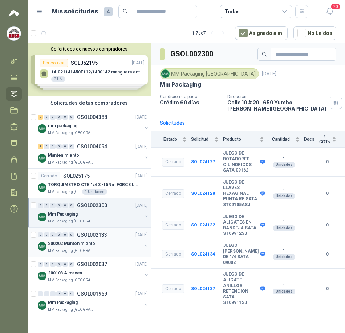 This screenshot has width=345, height=333. What do you see at coordinates (172, 123) in the screenshot?
I see `div: Solicitudes` at bounding box center [172, 123].